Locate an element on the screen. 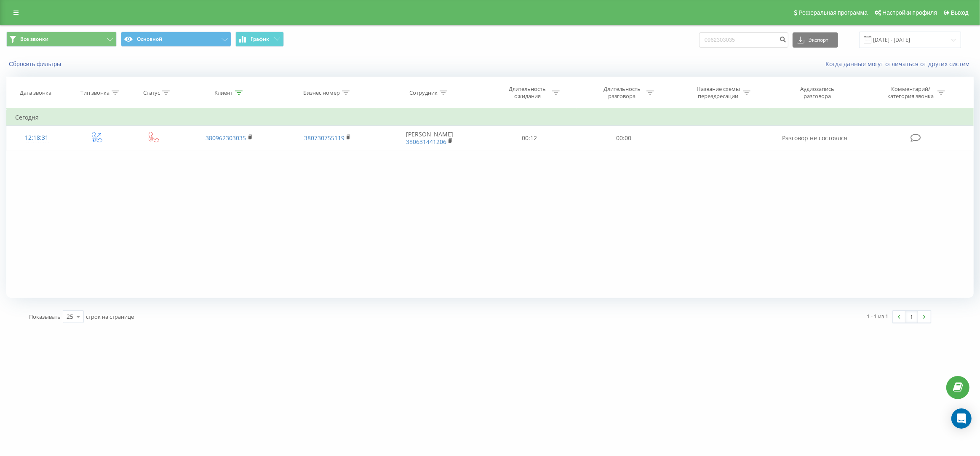  div: Аудиозапись разговора is located at coordinates (818, 93).